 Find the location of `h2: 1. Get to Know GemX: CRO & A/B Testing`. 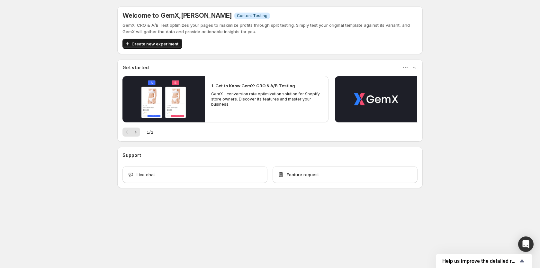

h2: 1. Get to Know GemX: CRO & A/B Testing is located at coordinates (253, 86).